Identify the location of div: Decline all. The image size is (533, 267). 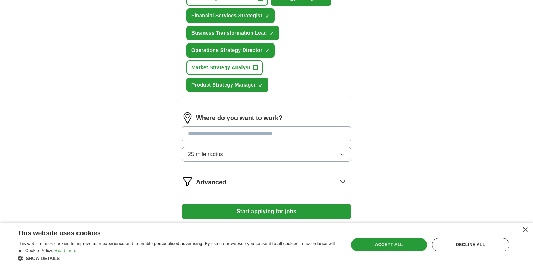
(471, 244).